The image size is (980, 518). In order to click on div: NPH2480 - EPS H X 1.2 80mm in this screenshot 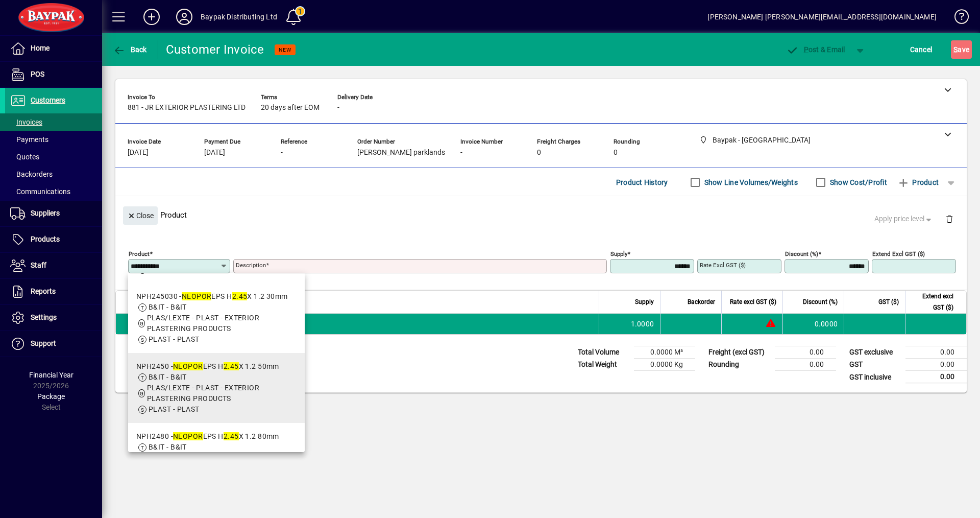, I will do `click(217, 436)`.